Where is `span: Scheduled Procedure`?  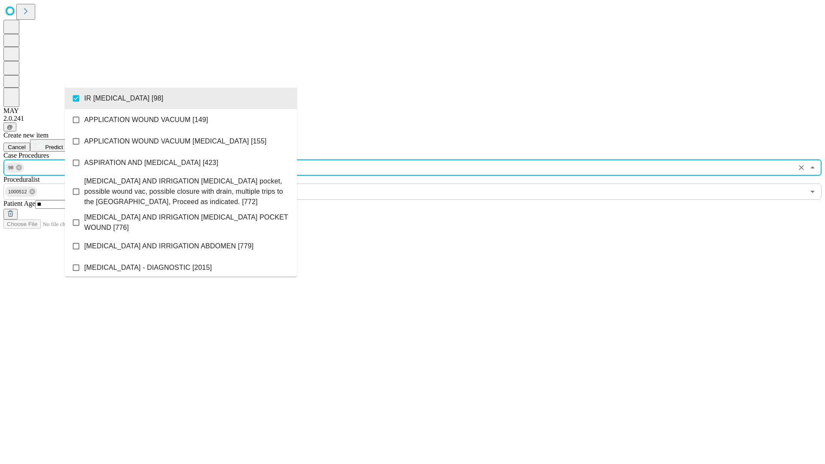
span: Scheduled Procedure is located at coordinates (26, 155).